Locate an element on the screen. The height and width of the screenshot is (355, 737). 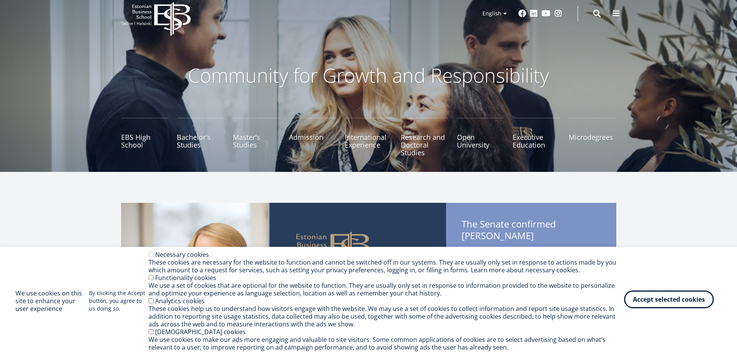
a: International Experience is located at coordinates (368, 137).